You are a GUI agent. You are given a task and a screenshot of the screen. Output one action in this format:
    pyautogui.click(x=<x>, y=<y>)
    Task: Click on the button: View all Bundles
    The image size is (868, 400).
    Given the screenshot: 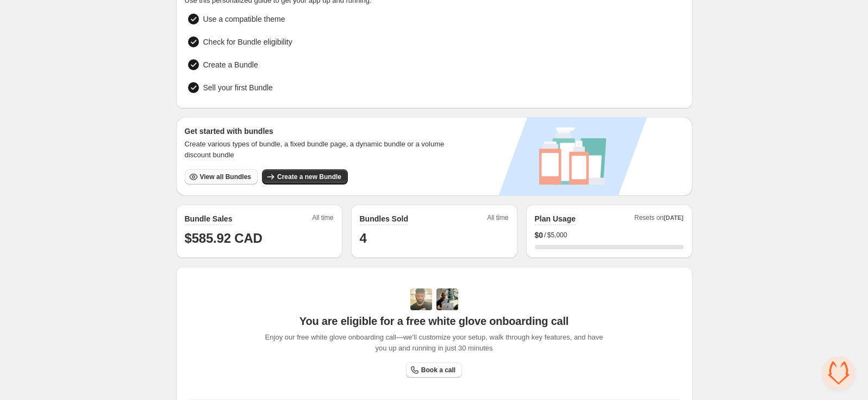 What is the action you would take?
    pyautogui.click(x=221, y=177)
    